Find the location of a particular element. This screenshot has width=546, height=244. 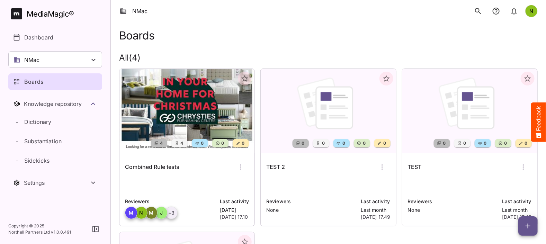

div: J is located at coordinates (161, 213).